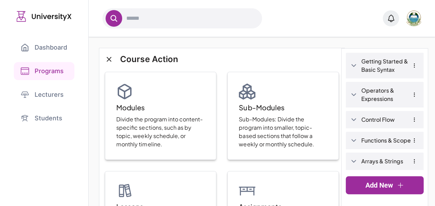 The image size is (435, 206). What do you see at coordinates (44, 16) in the screenshot?
I see `img: UniversityX` at bounding box center [44, 16].